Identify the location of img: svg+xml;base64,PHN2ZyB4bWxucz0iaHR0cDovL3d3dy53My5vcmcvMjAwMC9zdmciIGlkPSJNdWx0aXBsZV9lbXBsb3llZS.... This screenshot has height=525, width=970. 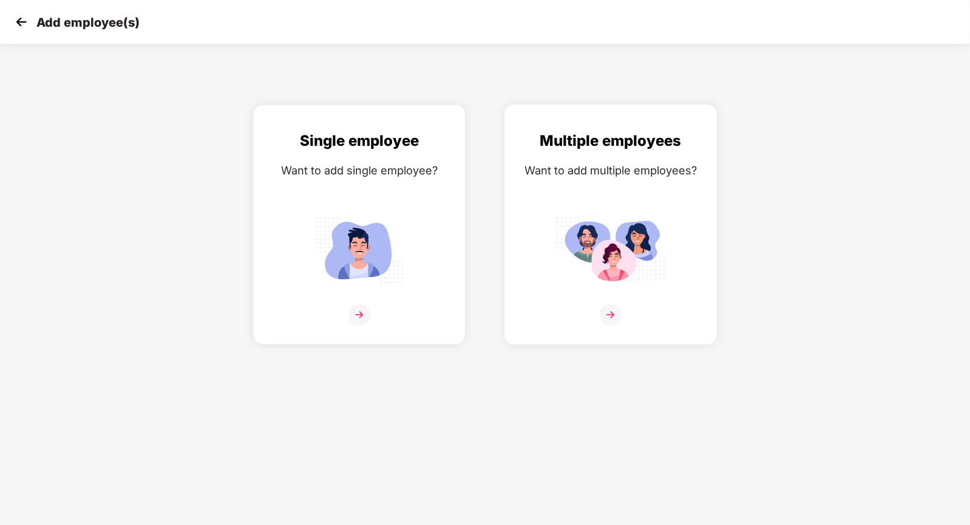
(611, 250).